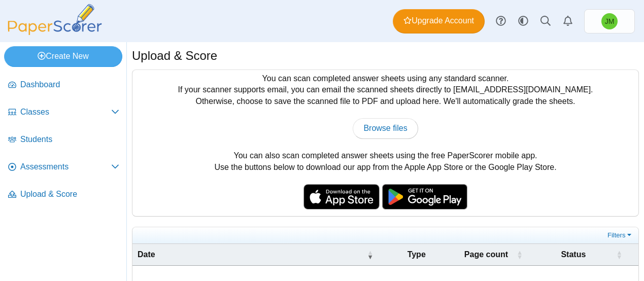 The width and height of the screenshot is (644, 281). I want to click on a: Upgrade Account, so click(438, 21).